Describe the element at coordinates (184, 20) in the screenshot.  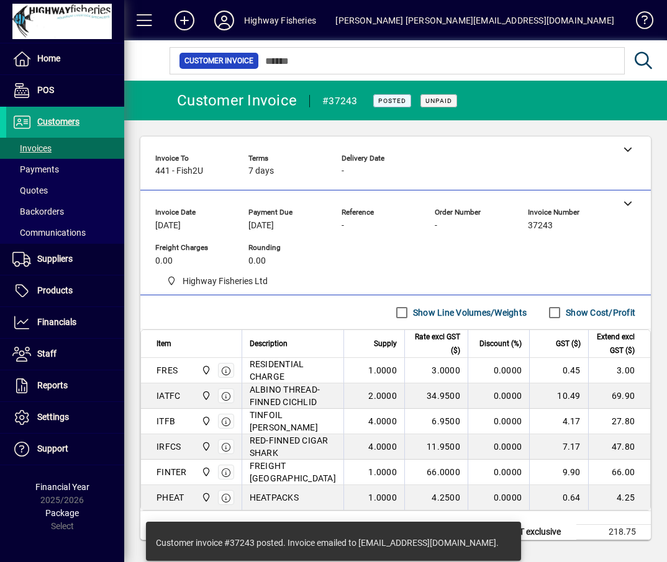
I see `button: Add` at that location.